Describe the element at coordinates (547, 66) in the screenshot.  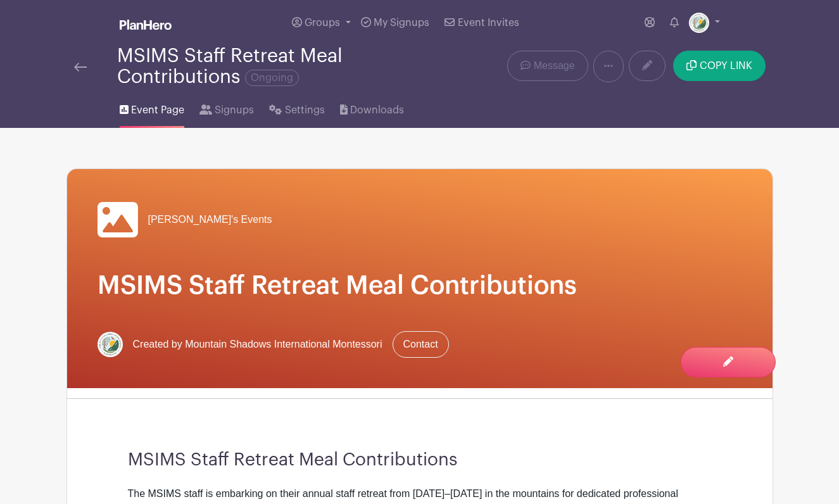
I see `a: Message` at that location.